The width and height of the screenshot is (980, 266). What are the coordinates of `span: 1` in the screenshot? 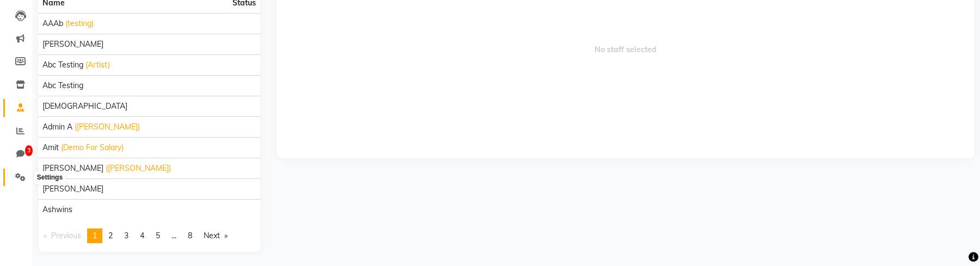 It's located at (95, 236).